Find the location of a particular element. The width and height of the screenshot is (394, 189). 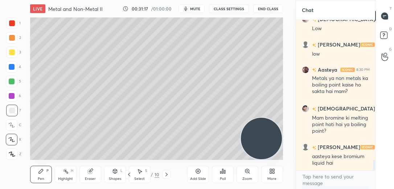

div: aasteya kese bromium liquid hai is located at coordinates (341, 160).